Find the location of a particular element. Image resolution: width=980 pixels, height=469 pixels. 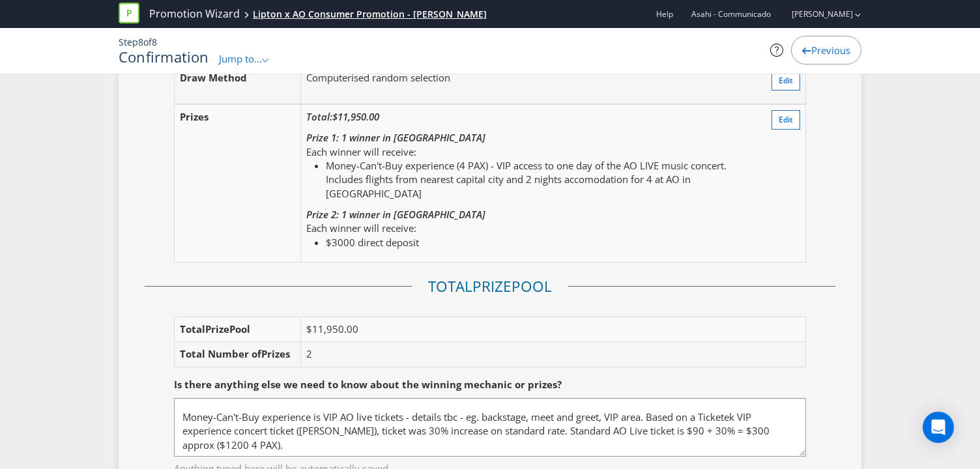

span: Total Number of is located at coordinates (220, 353).